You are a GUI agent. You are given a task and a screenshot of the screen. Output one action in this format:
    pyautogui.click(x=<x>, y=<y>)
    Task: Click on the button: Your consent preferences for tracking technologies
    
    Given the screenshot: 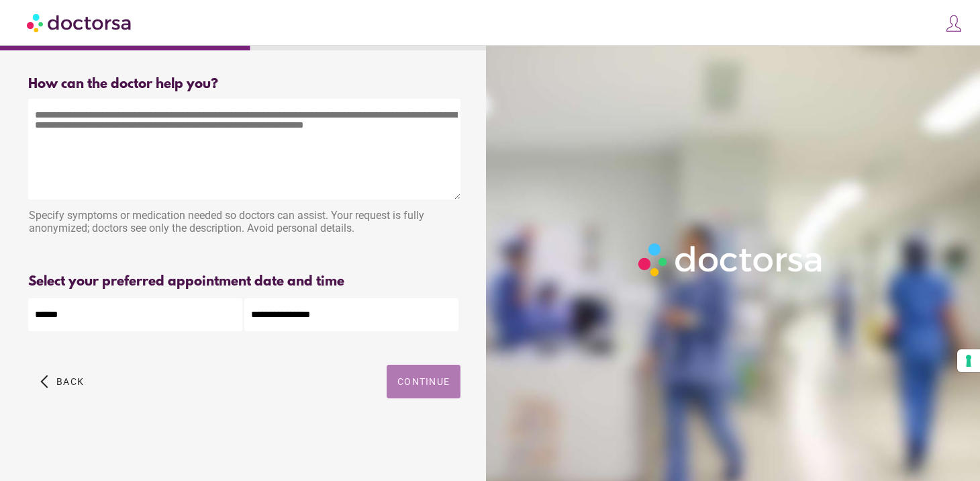 What is the action you would take?
    pyautogui.click(x=969, y=361)
    